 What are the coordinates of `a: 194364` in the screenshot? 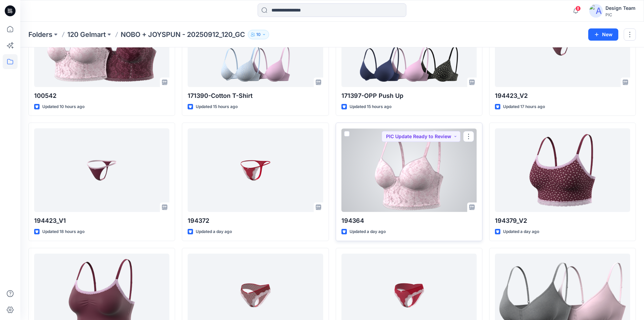 It's located at (409, 170).